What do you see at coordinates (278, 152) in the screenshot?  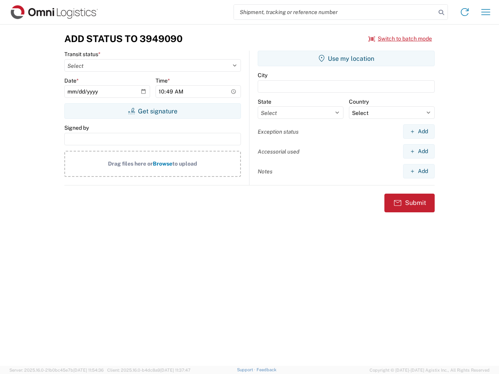 I see `label: Accessorial used` at bounding box center [278, 152].